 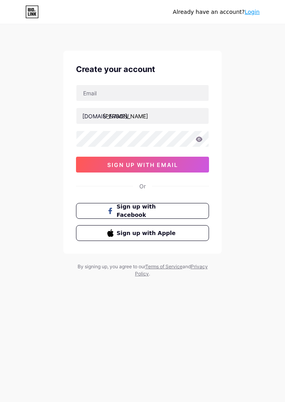 What do you see at coordinates (216, 12) in the screenshot?
I see `div: Already have an account?` at bounding box center [216, 12].